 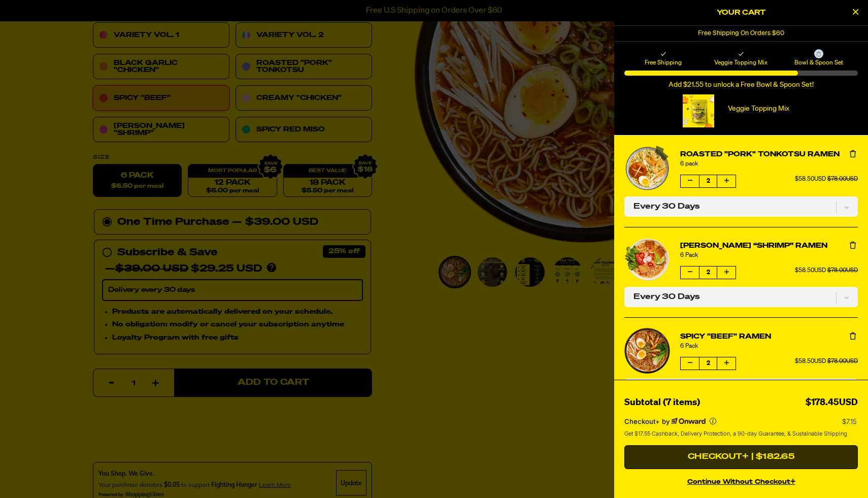 I want to click on button: Decrease quantity of Spicy "Beef" Ramen, so click(x=690, y=364).